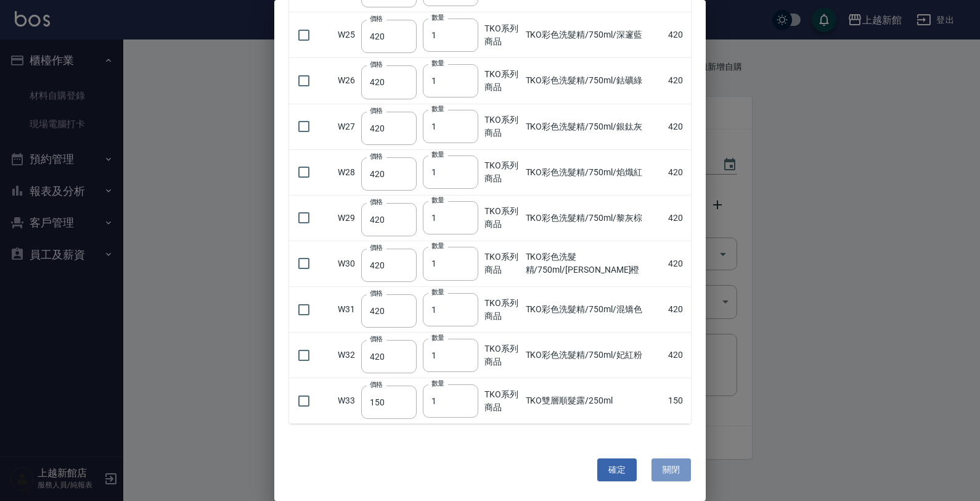  What do you see at coordinates (347, 127) in the screenshot?
I see `td: W27` at bounding box center [347, 127].